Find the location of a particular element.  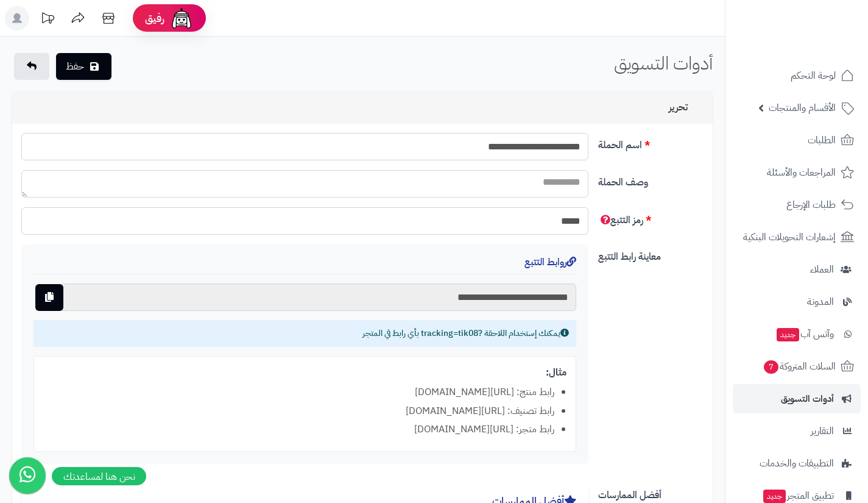

label: وصف الحملة is located at coordinates (650, 180).